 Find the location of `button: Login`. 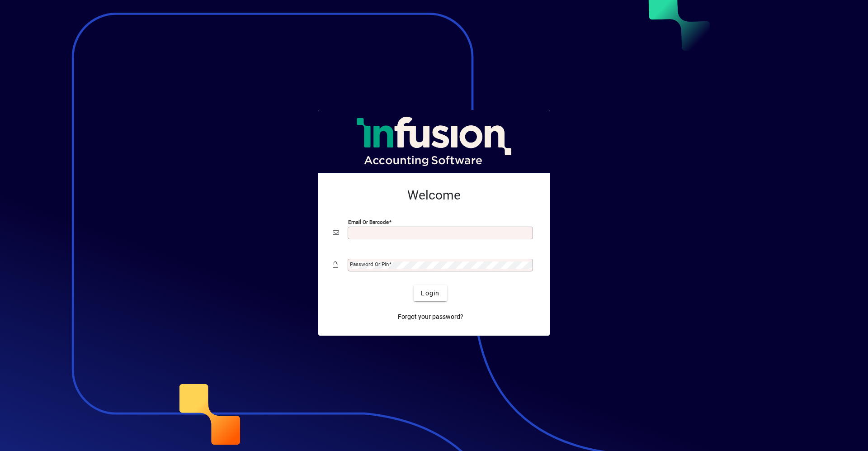

button: Login is located at coordinates (430, 294).